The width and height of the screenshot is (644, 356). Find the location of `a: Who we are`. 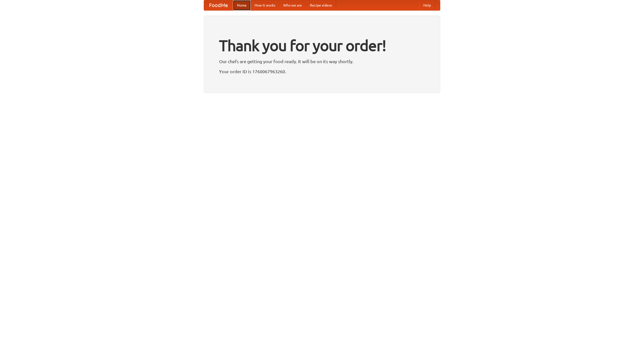

a: Who we are is located at coordinates (293, 5).